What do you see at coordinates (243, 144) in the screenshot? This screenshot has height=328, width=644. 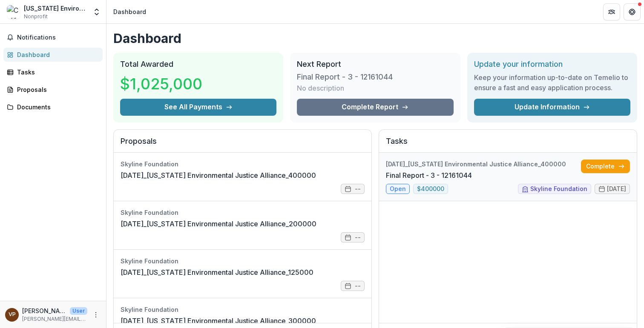 I see `h2: Proposals` at bounding box center [243, 144].